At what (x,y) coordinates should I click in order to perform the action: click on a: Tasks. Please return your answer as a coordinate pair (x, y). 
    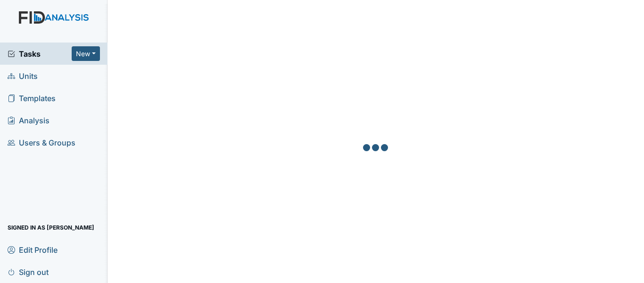
    Looking at the image, I should click on (40, 54).